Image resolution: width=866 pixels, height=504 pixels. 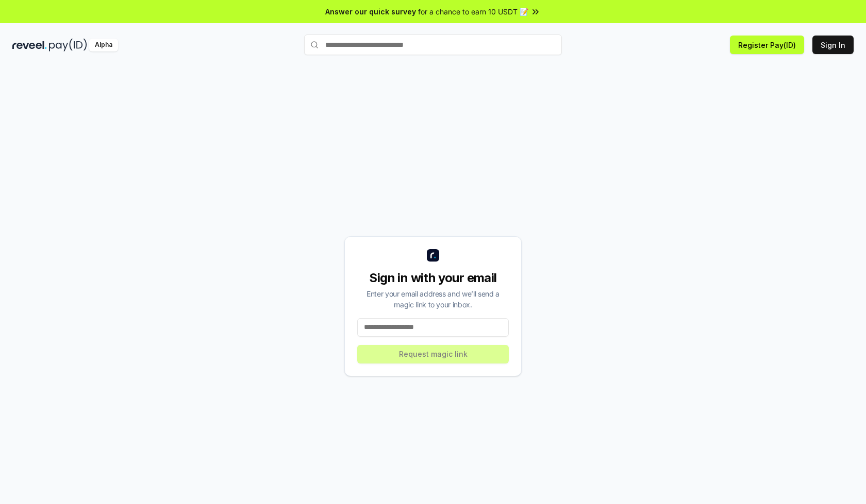 I want to click on button: Sign In, so click(x=833, y=45).